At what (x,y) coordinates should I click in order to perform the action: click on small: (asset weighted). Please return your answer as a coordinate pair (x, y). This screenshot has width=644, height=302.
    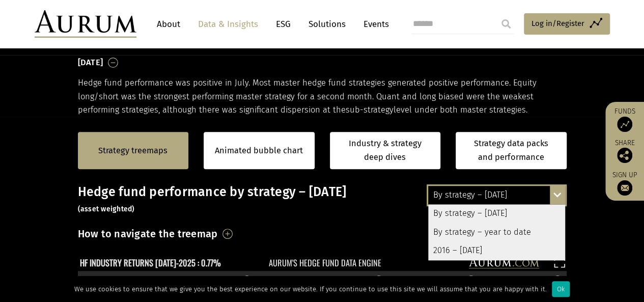
    Looking at the image, I should click on (106, 209).